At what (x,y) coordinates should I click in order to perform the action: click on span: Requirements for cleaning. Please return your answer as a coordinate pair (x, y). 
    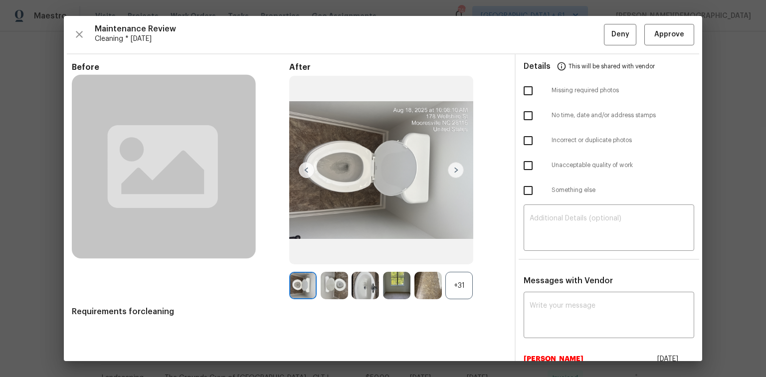
    Looking at the image, I should click on (289, 311).